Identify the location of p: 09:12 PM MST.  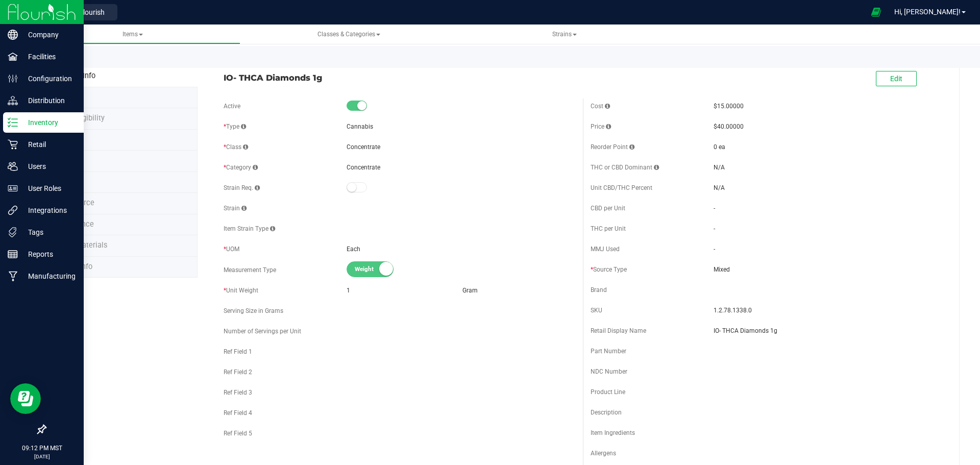
(42, 448).